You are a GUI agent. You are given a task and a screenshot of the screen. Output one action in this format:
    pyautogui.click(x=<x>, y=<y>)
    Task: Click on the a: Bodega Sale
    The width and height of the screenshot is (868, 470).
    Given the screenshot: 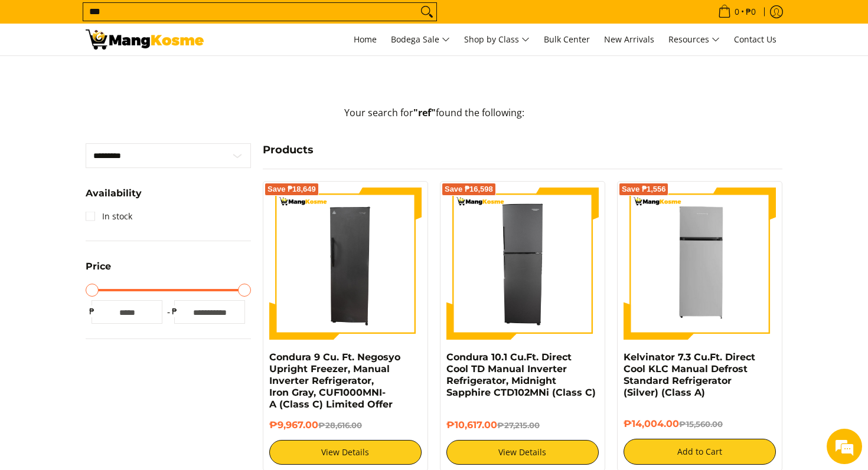 What is the action you would take?
    pyautogui.click(x=420, y=39)
    